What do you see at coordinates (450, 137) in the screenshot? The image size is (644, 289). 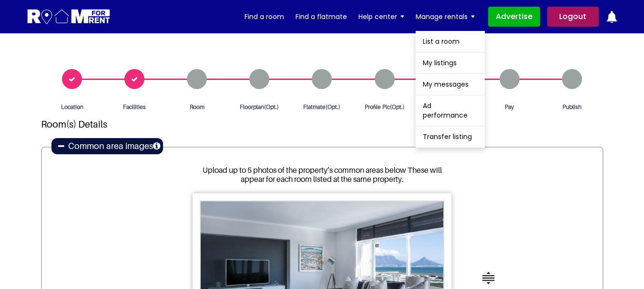 I see `a: Transfer listing` at bounding box center [450, 137].